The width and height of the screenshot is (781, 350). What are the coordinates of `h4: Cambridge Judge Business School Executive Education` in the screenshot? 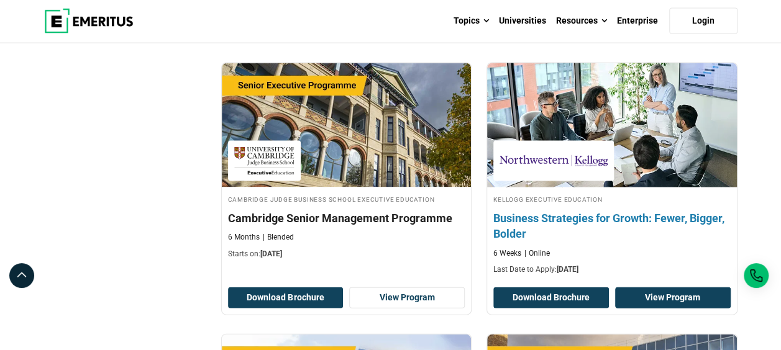 It's located at (347, 199).